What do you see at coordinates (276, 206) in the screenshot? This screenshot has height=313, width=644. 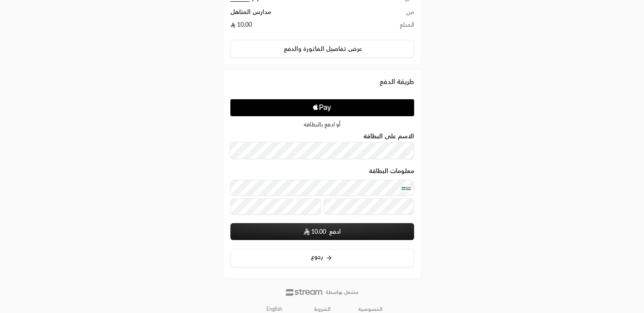 I see `input: تاريخ الانتهاء` at bounding box center [276, 206].